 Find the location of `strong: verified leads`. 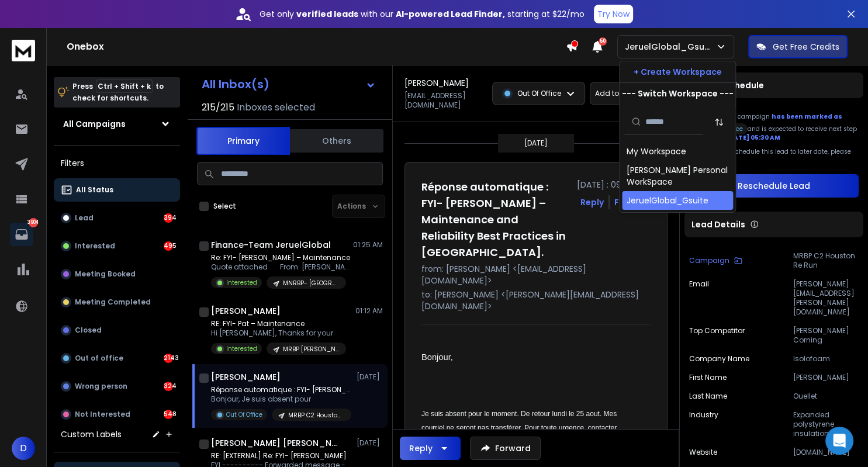

strong: verified leads is located at coordinates (327, 14).